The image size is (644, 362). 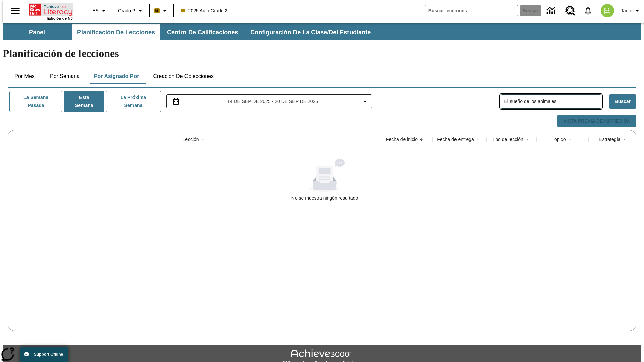 I want to click on button: Abrir el menú lateral, so click(x=15, y=11).